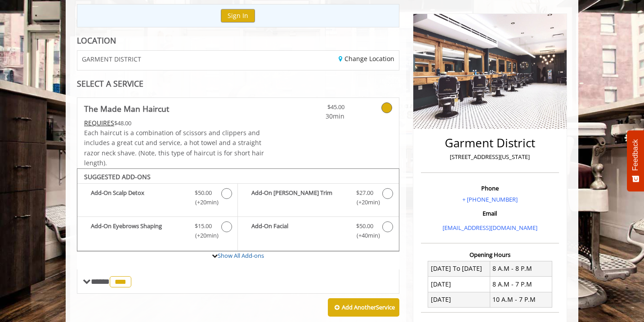  What do you see at coordinates (157, 199) in the screenshot?
I see `label: Add-On Scalp Detox` at bounding box center [157, 199].